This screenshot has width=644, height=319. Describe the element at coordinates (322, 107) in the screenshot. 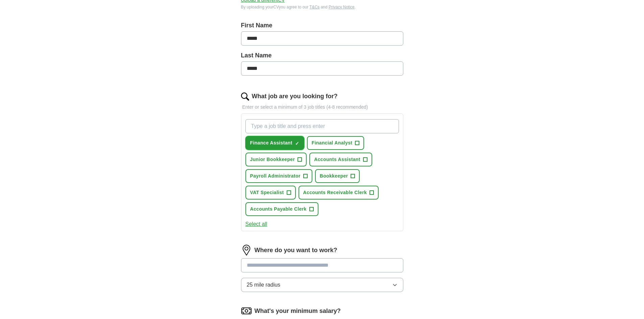

I see `p: Enter or select a minimum of 3 job titles (4-8 recommended)` at that location.